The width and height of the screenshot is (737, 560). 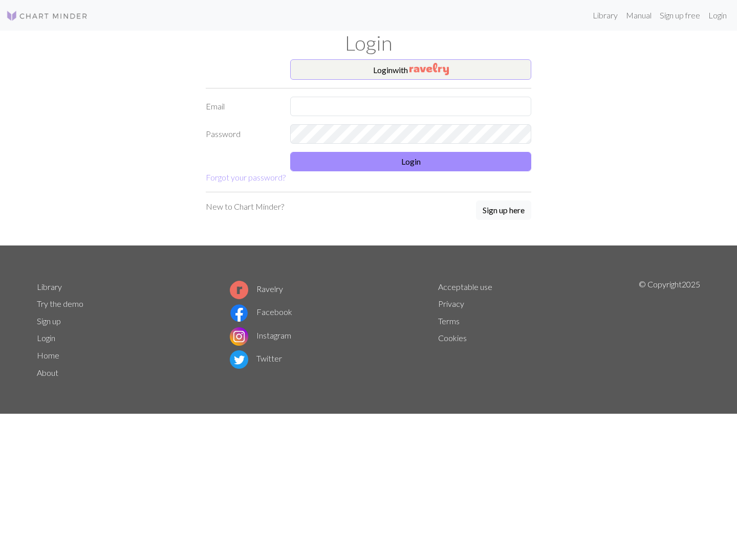 I want to click on button: Sign up here, so click(x=503, y=211).